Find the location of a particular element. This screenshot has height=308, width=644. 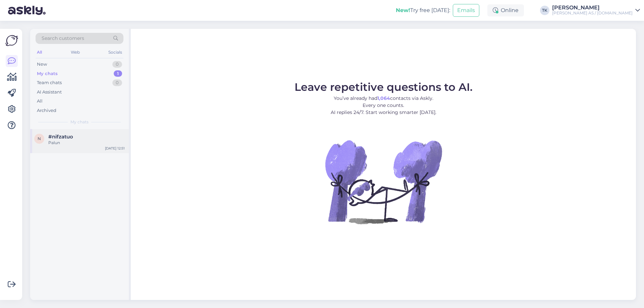

button: Emails is located at coordinates (466, 10).